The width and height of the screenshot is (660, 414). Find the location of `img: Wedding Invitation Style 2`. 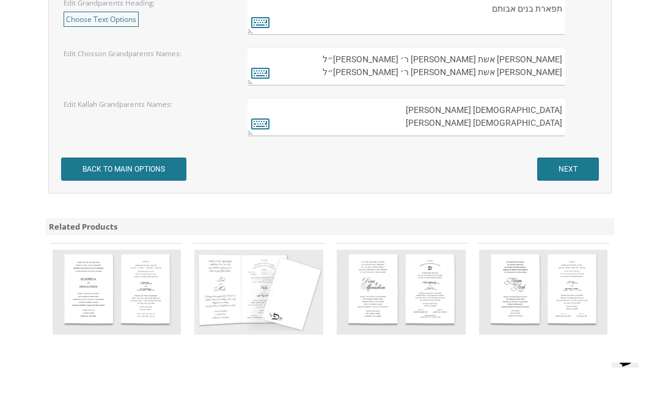

img: Wedding Invitation Style 2 is located at coordinates (117, 292).